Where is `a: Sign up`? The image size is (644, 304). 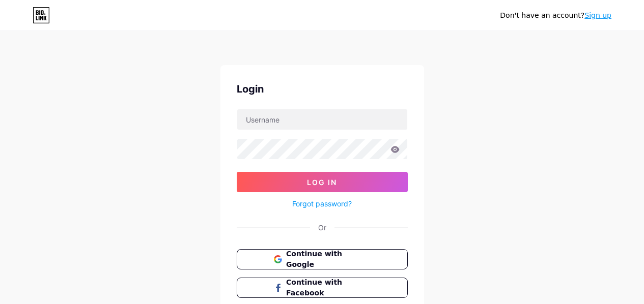
a: Sign up is located at coordinates (598, 15).